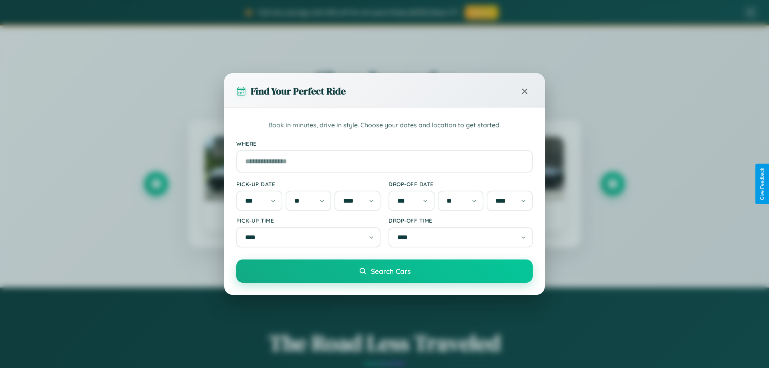 This screenshot has height=368, width=769. What do you see at coordinates (461, 184) in the screenshot?
I see `label: Drop-off Date` at bounding box center [461, 184].